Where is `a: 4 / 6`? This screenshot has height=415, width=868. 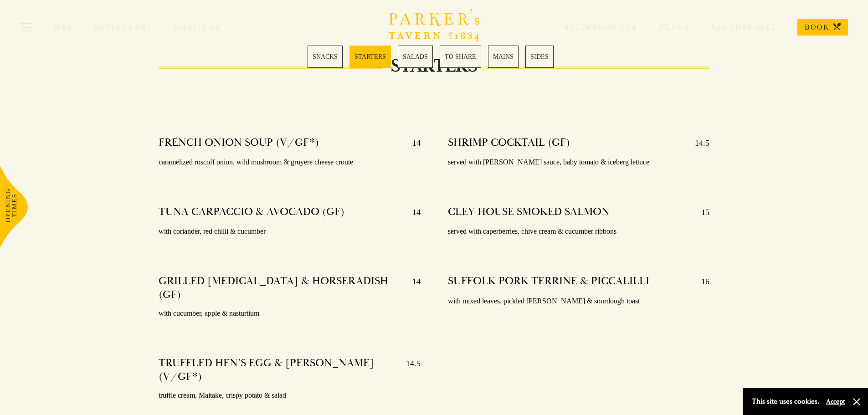
a: 4 / 6 is located at coordinates (460, 56).